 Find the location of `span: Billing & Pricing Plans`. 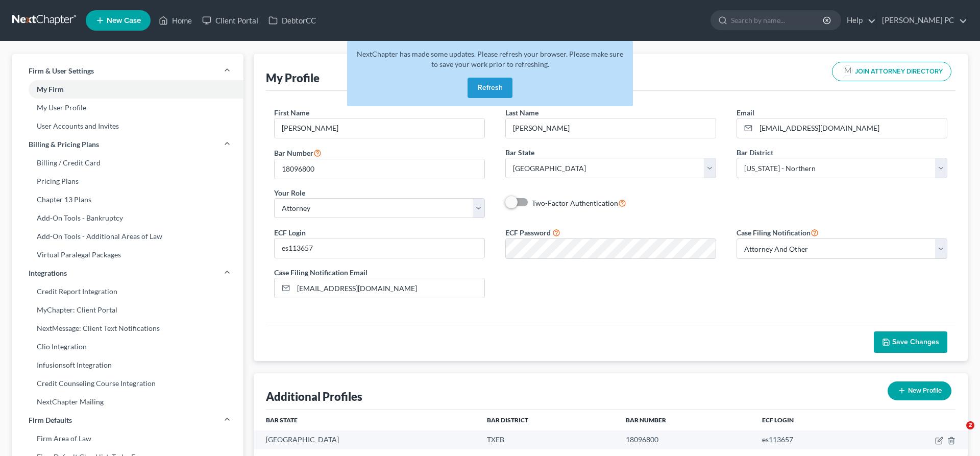

span: Billing & Pricing Plans is located at coordinates (63, 144).